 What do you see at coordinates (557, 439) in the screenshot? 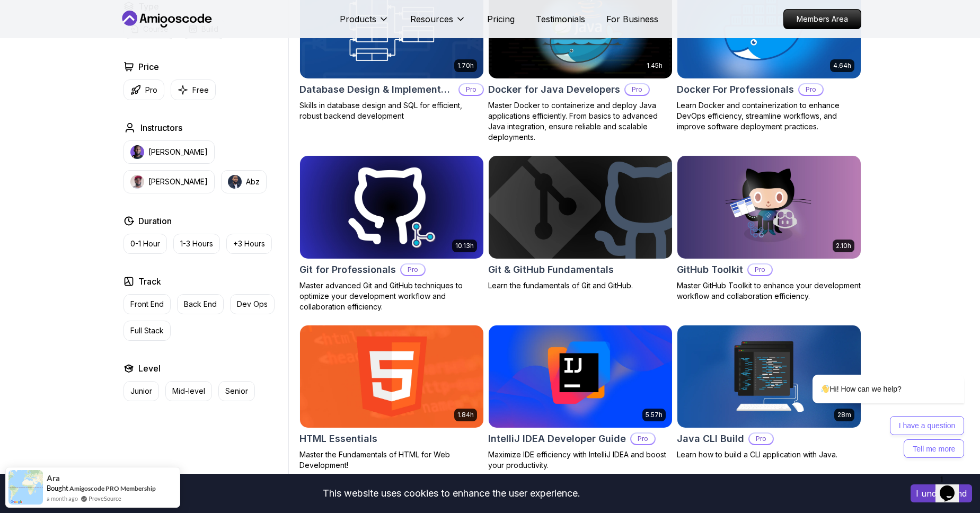
I see `h2: IntelliJ IDEA Developer Guide` at bounding box center [557, 439].